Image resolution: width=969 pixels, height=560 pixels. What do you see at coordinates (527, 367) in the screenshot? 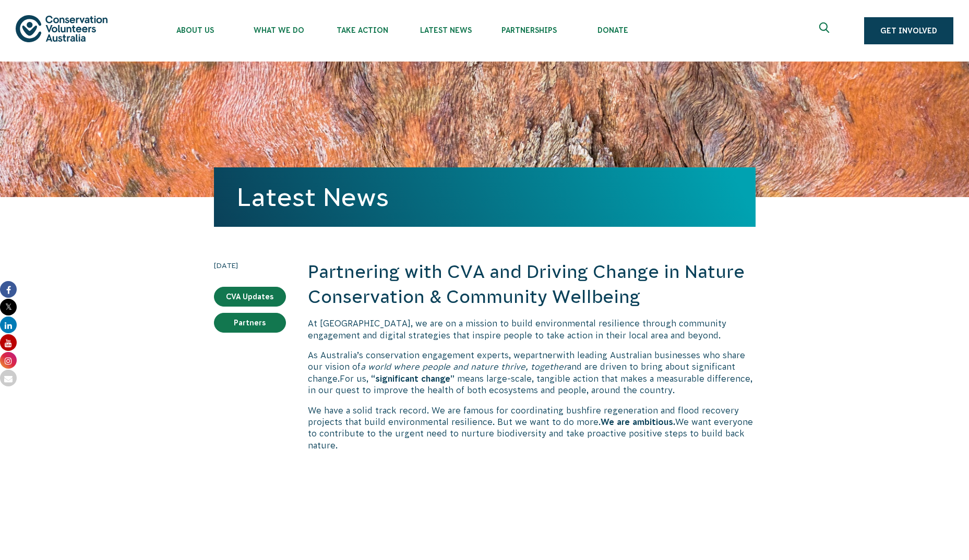
I see `span: with leading Australian businesses who share our vision of and are driven to bring about signific...` at bounding box center [527, 367].